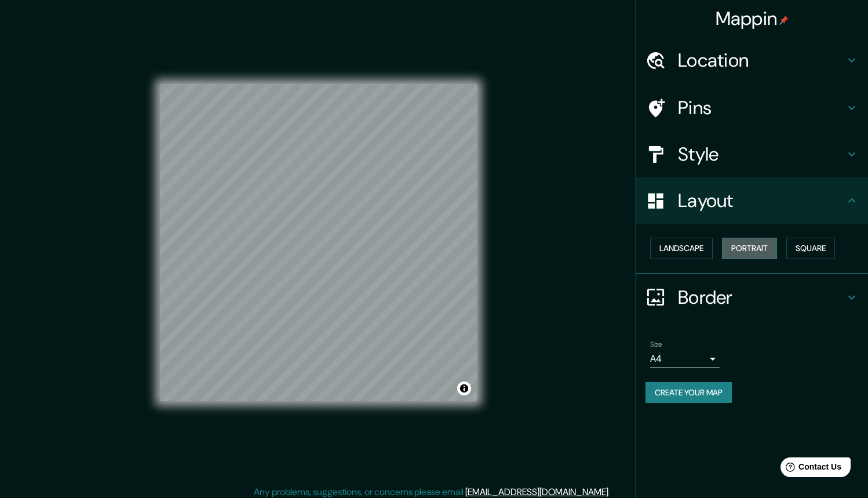 The image size is (868, 498). What do you see at coordinates (752, 108) in the screenshot?
I see `div: Pins` at bounding box center [752, 108].